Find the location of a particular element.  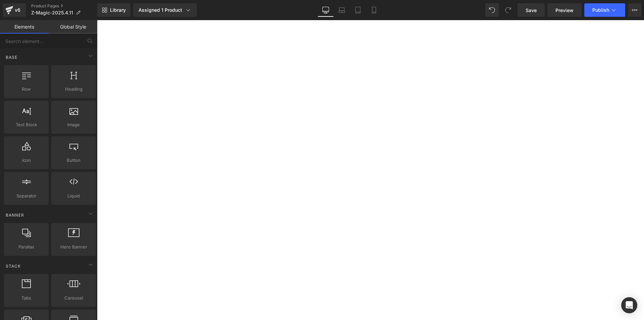

button: Publish is located at coordinates (605, 10).